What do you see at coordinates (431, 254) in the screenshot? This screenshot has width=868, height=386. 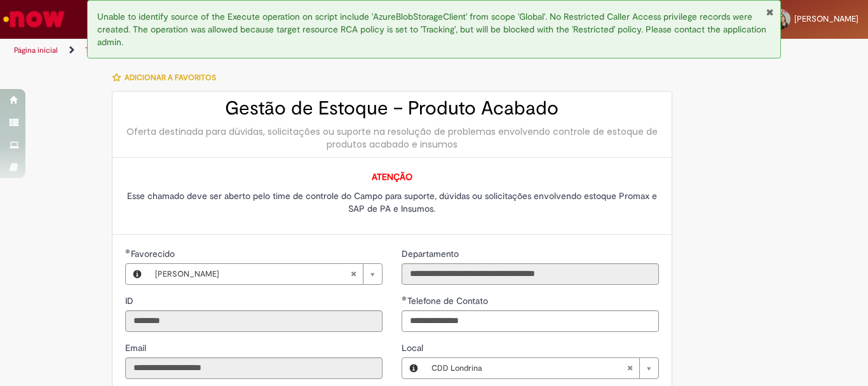 I see `span: Somente leitura - Departamento` at bounding box center [431, 254].